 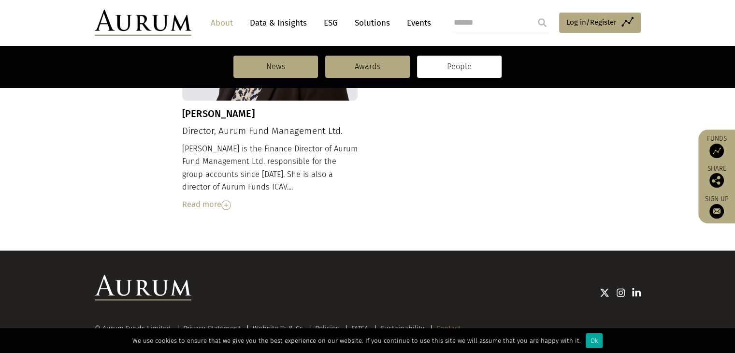 What do you see at coordinates (278, 328) in the screenshot?
I see `a: Website Ts & Cs` at bounding box center [278, 328].